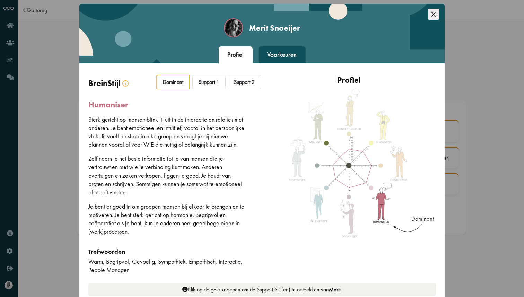 The height and width of the screenshot is (297, 524). Describe the element at coordinates (166, 175) in the screenshot. I see `p: Zelf neem je het beste informatie tot je van mensen die je vertrouwt en met wie je verbinding kun...` at that location.